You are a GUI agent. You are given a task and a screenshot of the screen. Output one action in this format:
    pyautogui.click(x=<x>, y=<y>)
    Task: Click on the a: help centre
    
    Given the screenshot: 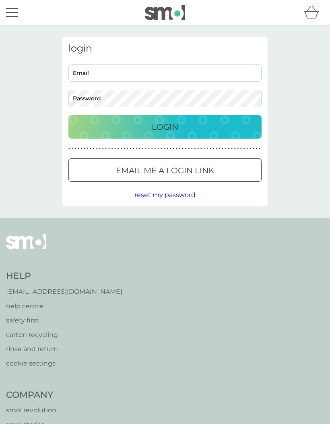 What is the action you would take?
    pyautogui.click(x=64, y=306)
    